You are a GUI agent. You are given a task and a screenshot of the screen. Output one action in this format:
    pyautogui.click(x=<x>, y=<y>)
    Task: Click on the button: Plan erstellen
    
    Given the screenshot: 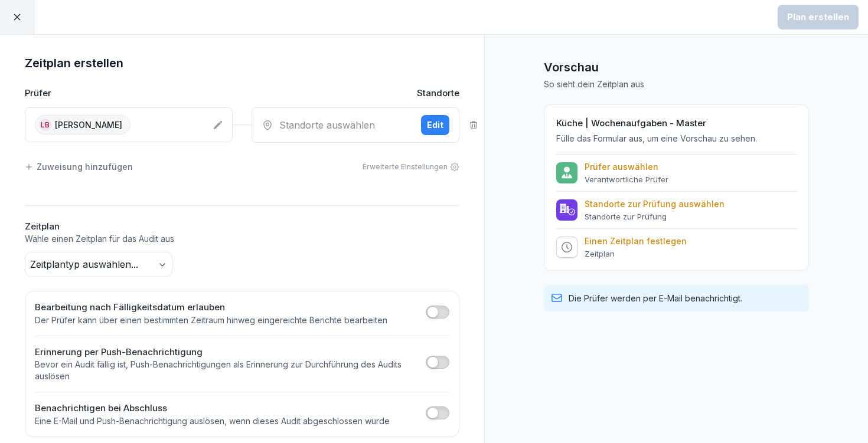 What is the action you would take?
    pyautogui.click(x=818, y=17)
    